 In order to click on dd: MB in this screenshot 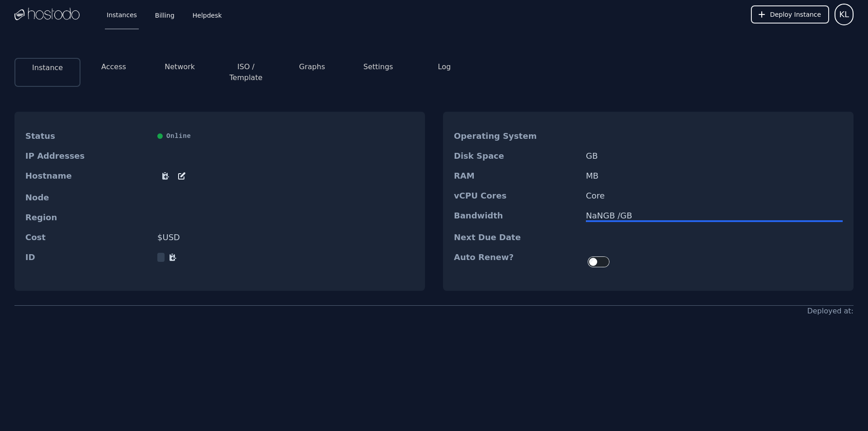, I will do `click(714, 176)`.